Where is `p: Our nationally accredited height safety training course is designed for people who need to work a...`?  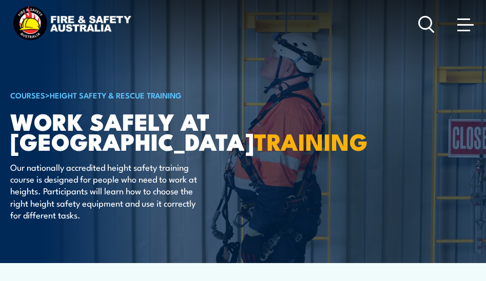
p: Our nationally accredited height safety training course is designed for people who need to work a... is located at coordinates (104, 191).